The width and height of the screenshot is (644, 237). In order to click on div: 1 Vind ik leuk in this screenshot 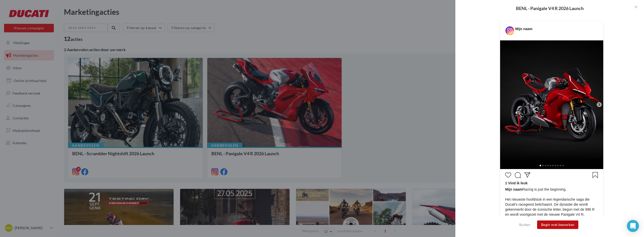, I will do `click(551, 183)`.